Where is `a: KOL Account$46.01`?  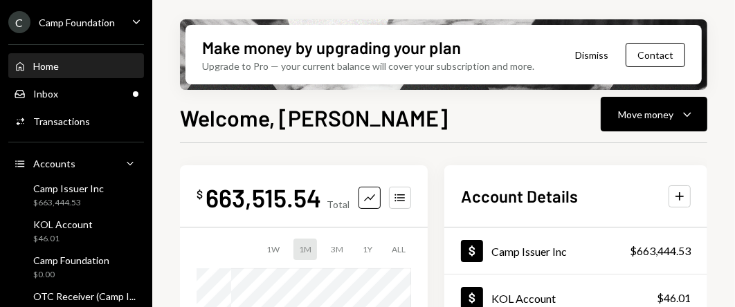 a: KOL Account$46.01 is located at coordinates (76, 231).